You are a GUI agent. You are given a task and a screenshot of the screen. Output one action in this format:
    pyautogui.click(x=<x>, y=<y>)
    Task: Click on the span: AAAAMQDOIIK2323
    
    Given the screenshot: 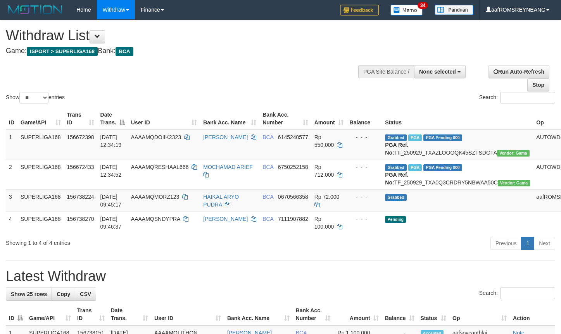 What is the action you would take?
    pyautogui.click(x=156, y=137)
    